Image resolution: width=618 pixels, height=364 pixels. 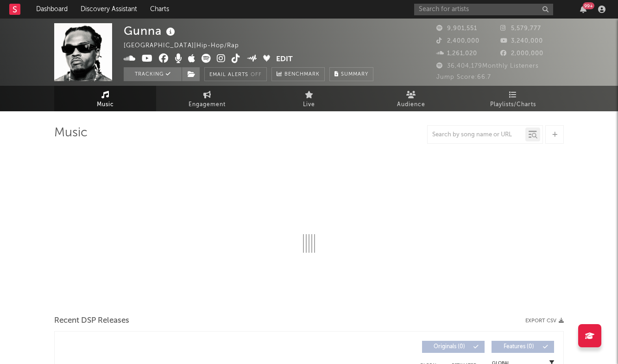 I want to click on button: 99+, so click(x=584, y=9).